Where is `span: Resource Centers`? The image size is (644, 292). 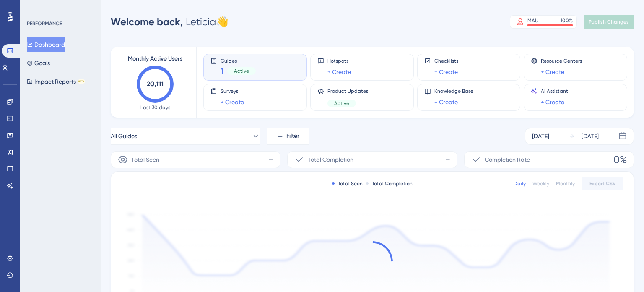 span: Resource Centers is located at coordinates (561, 61).